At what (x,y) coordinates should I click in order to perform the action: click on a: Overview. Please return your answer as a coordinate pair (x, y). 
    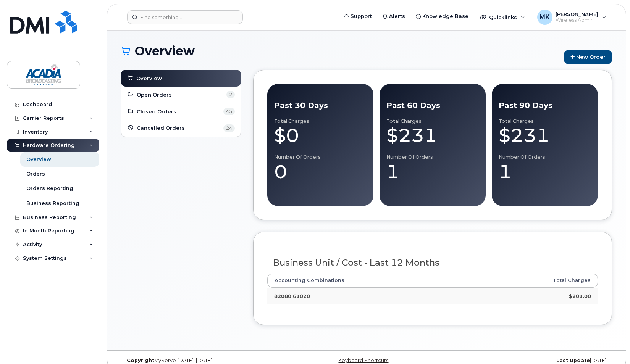
    Looking at the image, I should click on (181, 78).